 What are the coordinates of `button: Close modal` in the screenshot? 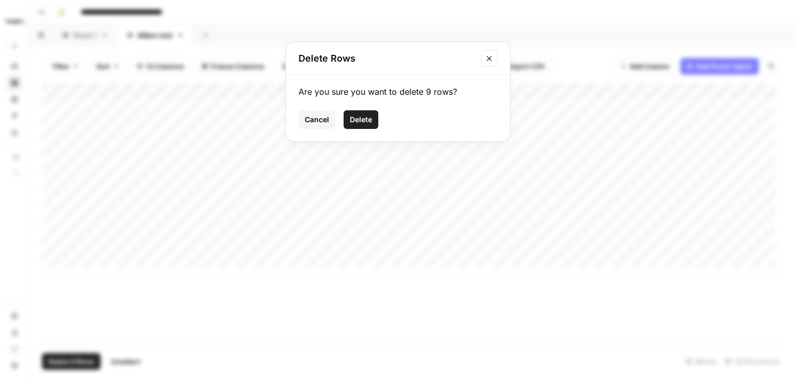 It's located at (489, 59).